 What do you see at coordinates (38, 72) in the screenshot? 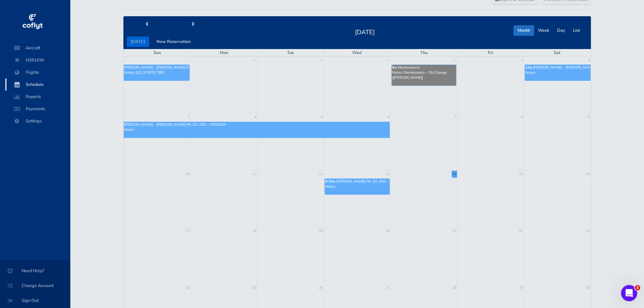
I see `span: Flights` at bounding box center [38, 72].